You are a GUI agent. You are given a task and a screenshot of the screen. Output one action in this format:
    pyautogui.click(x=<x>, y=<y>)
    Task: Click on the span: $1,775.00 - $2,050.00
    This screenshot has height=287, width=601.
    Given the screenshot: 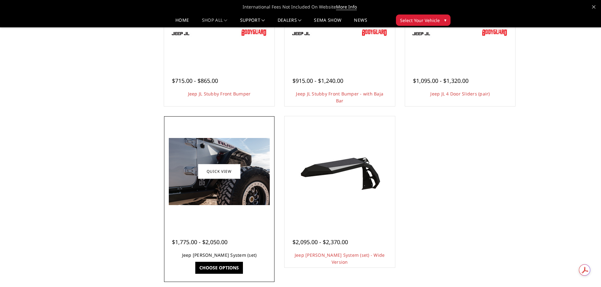 What is the action you would take?
    pyautogui.click(x=200, y=242)
    